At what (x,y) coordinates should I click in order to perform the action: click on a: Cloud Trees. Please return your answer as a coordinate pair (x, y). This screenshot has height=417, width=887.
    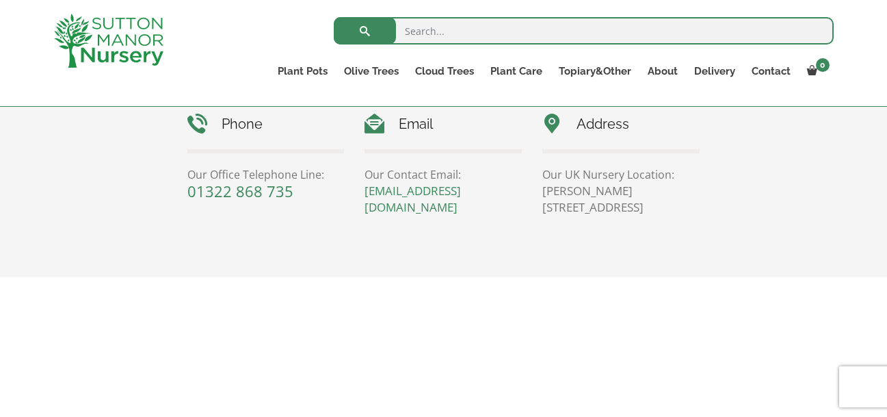
    Looking at the image, I should click on (445, 71).